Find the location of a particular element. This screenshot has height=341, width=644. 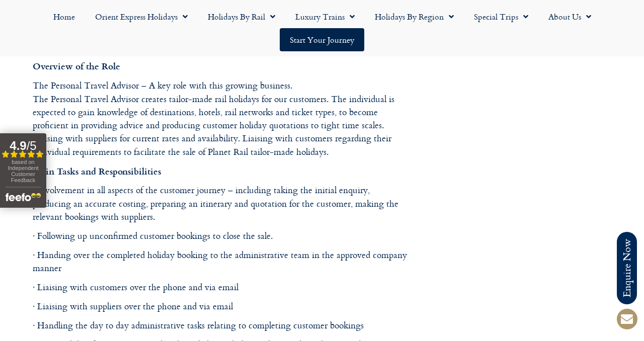

p: · Following up unconfirmed customer bookings to close the sale. is located at coordinates (221, 236).